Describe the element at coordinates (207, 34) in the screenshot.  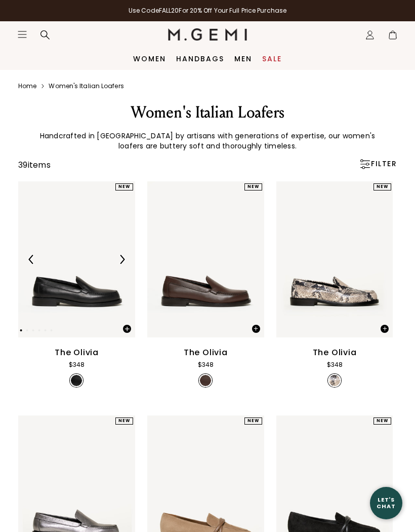
I see `img: M.Gemi` at that location.